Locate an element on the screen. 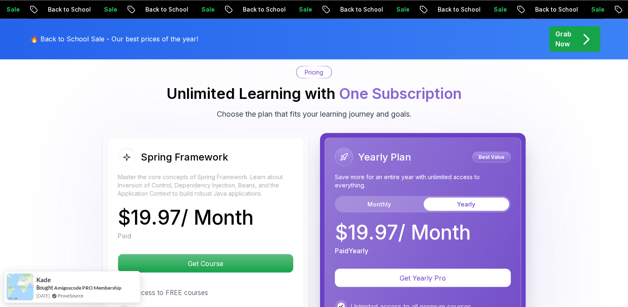 This screenshot has height=307, width=628. p: Master the core concepts of Spring Framework. Learn about Inversion of Control, Dependency Inject... is located at coordinates (206, 185).